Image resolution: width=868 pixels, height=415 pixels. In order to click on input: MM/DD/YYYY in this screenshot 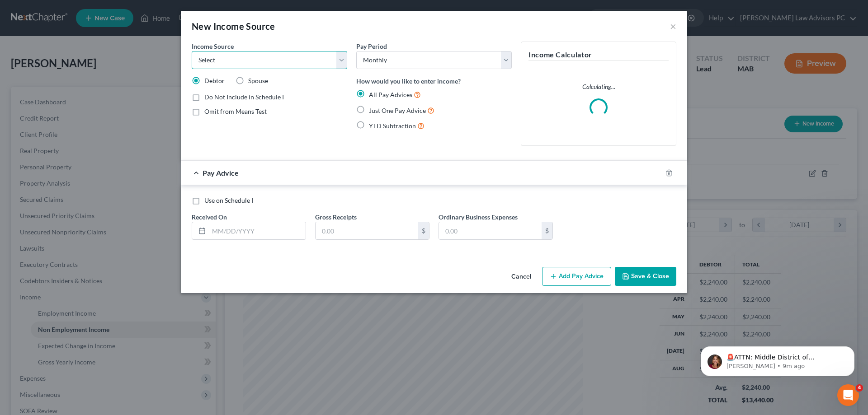, I will do `click(257, 231)`.